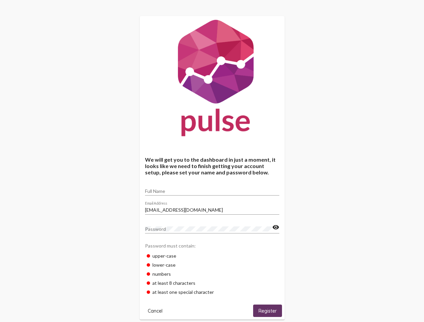  What do you see at coordinates (212, 274) in the screenshot?
I see `div: numbers` at bounding box center [212, 274].